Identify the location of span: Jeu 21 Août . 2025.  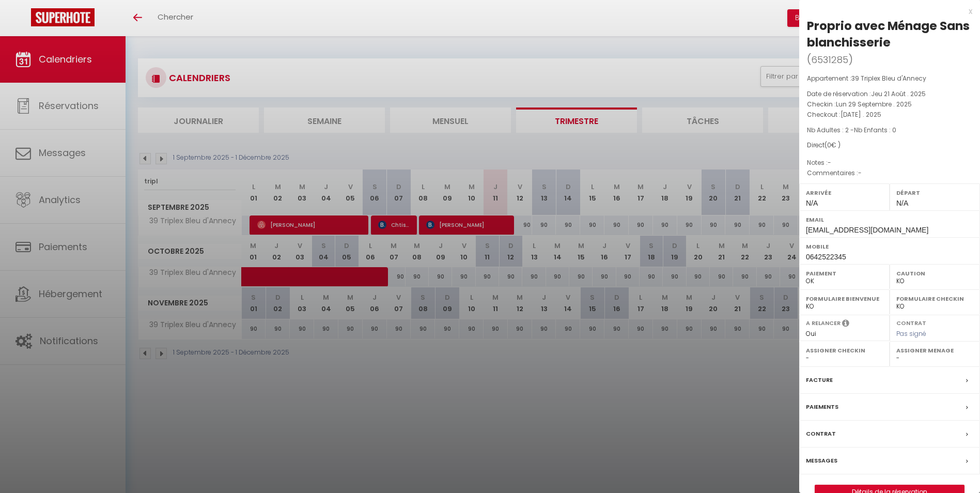
(898, 94).